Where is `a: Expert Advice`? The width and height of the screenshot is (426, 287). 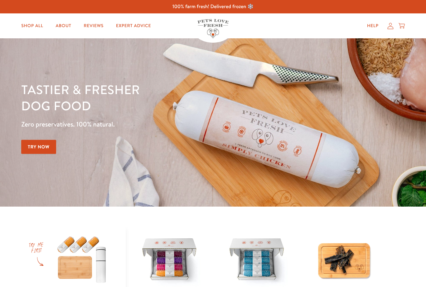 a: Expert Advice is located at coordinates (134, 26).